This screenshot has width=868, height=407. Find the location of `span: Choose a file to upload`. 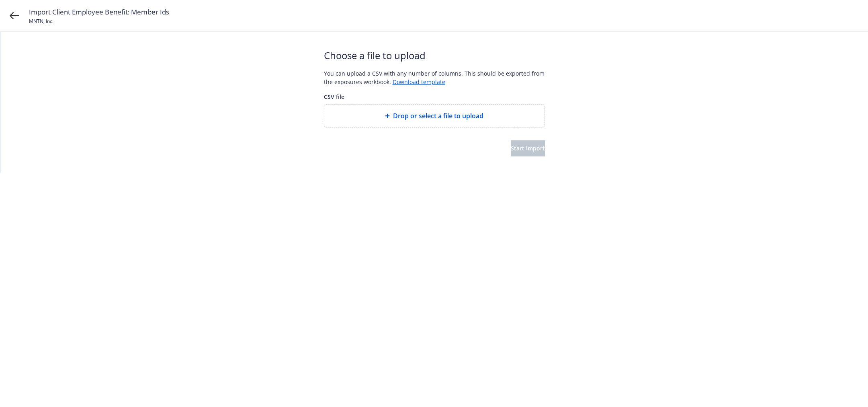

span: Choose a file to upload is located at coordinates (434, 56).